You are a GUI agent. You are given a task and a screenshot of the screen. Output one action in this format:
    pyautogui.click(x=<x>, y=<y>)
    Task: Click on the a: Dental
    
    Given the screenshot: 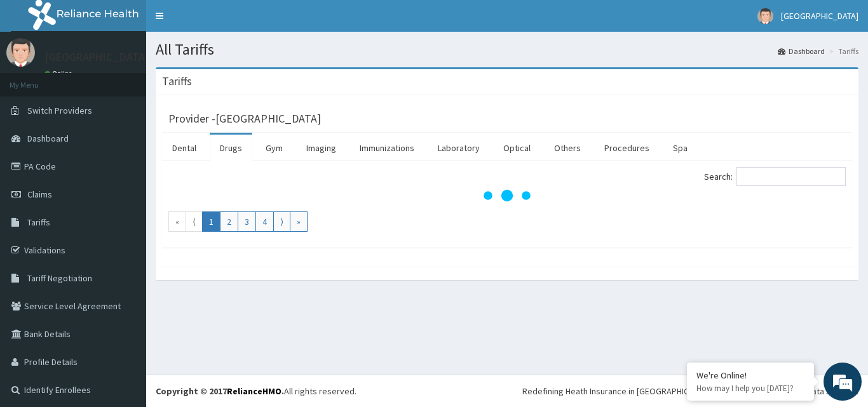 What is the action you would take?
    pyautogui.click(x=184, y=148)
    